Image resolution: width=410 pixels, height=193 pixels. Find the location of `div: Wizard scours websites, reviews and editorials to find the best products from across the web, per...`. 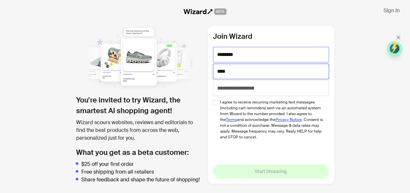

div: Wizard scours websites, reviews and editorials to find the best products from across the web, per... is located at coordinates (139, 131).